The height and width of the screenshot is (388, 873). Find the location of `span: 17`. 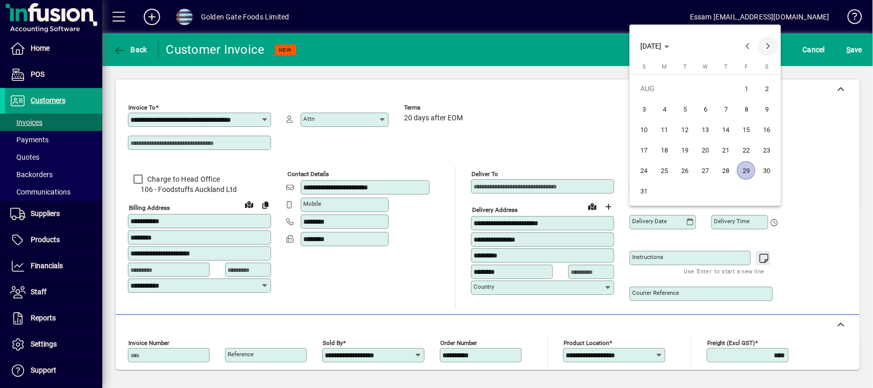

span: 17 is located at coordinates (644, 150).